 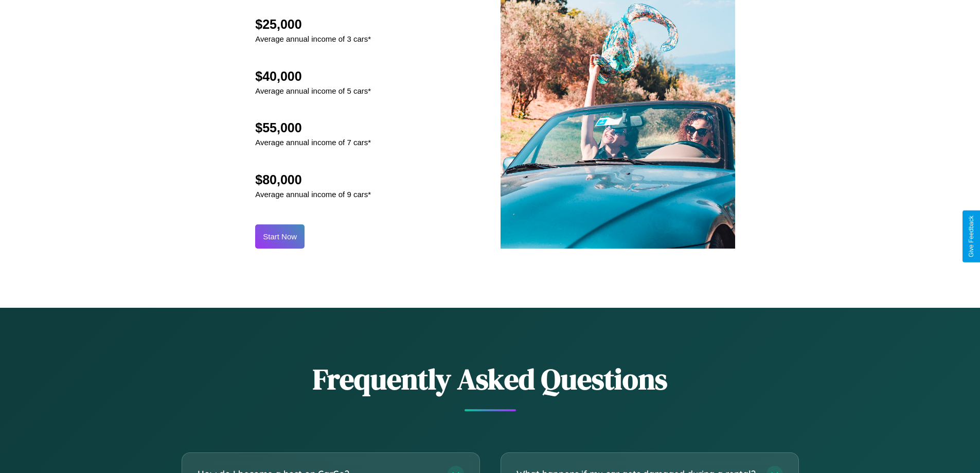 What do you see at coordinates (971, 236) in the screenshot?
I see `div: Give Feedback` at bounding box center [971, 236].